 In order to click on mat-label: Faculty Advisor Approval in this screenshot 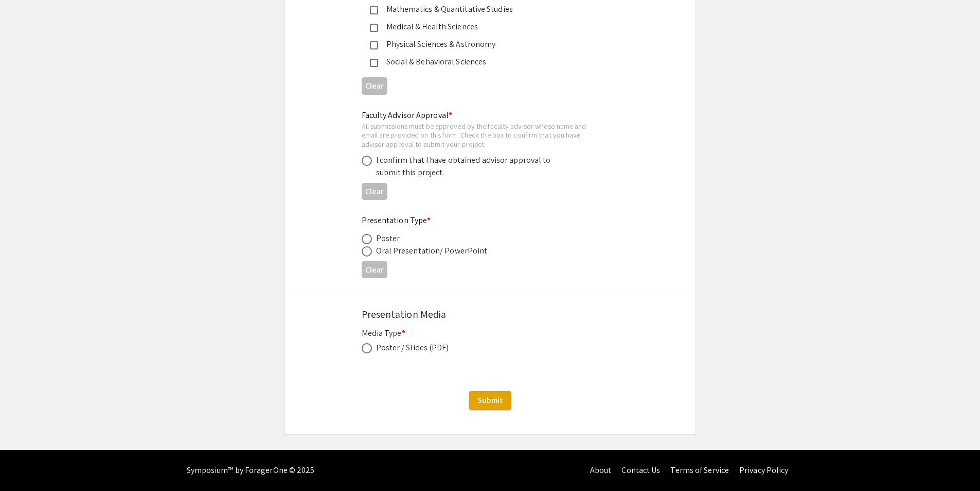, I will do `click(407, 115)`.